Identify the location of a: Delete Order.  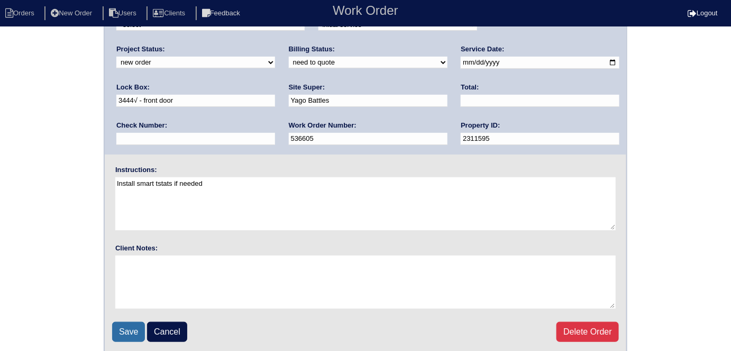
(587, 332).